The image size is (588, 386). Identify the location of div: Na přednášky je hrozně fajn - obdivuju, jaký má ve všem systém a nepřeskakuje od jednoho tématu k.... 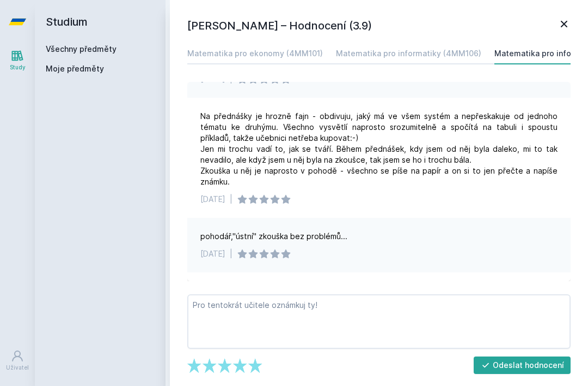
(379, 149).